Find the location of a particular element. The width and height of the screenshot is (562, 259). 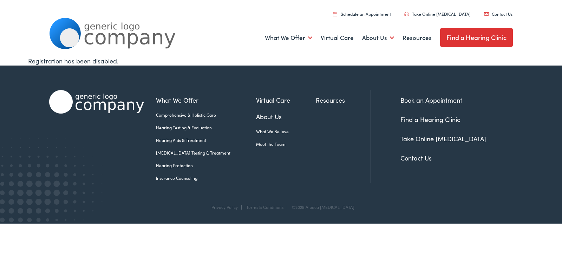

a: Meet the Team is located at coordinates (286, 144).